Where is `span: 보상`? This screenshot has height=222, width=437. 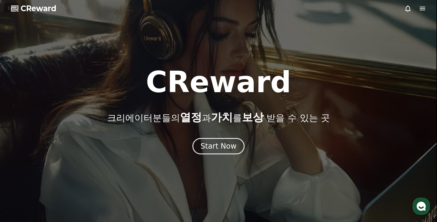
span: 보상 is located at coordinates (253, 117).